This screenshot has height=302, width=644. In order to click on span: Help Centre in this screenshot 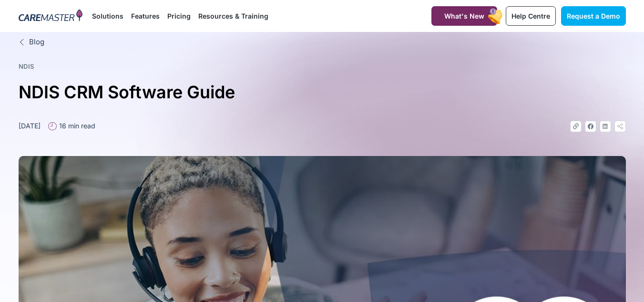, I will do `click(531, 16)`.